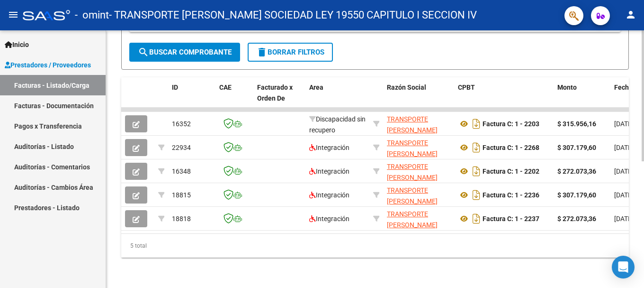 The width and height of the screenshot is (644, 288). Describe the element at coordinates (407, 87) in the screenshot. I see `span: Razón Social` at that location.